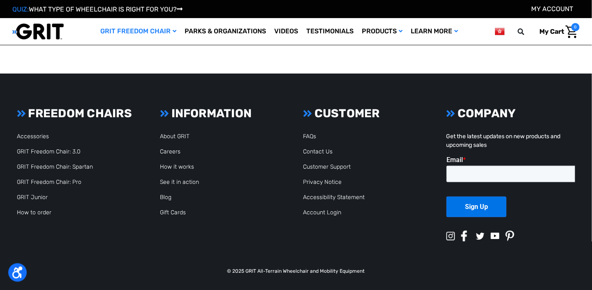  Describe the element at coordinates (177, 167) in the screenshot. I see `a: How it works` at that location.